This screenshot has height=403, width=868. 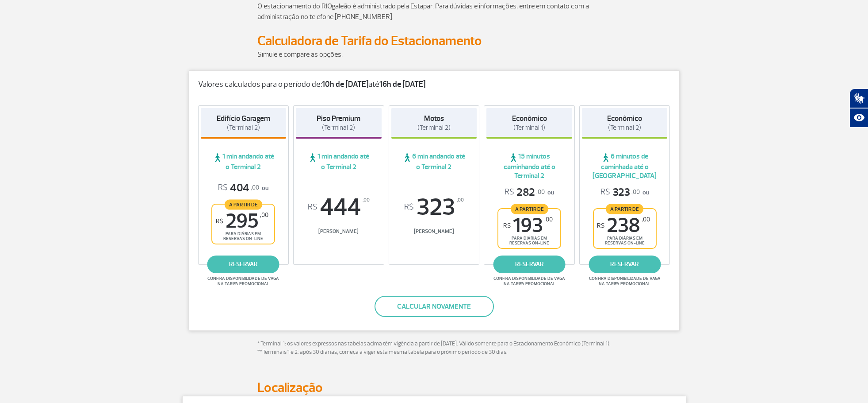 What do you see at coordinates (859, 118) in the screenshot?
I see `button: Abrir recursos assistivos.` at bounding box center [859, 118].